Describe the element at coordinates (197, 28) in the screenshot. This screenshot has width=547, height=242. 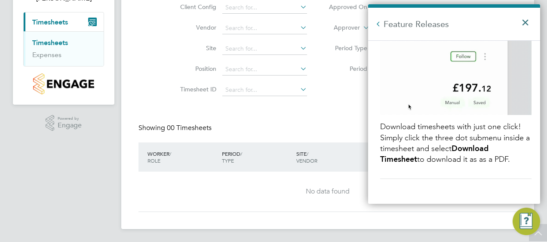
I see `label: Vendor` at that location.